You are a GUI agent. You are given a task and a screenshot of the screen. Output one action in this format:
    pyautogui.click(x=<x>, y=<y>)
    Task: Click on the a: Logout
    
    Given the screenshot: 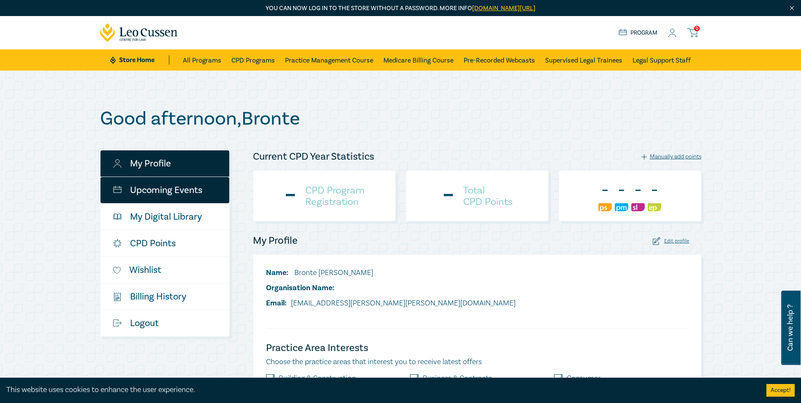 What is the action you would take?
    pyautogui.click(x=165, y=323)
    